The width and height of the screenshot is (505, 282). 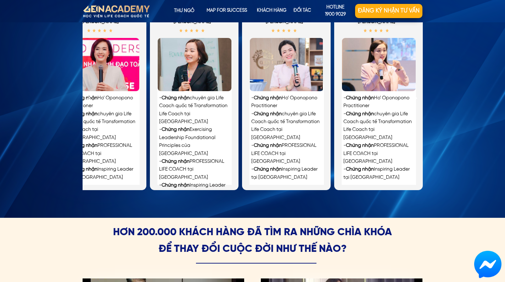 What do you see at coordinates (388, 11) in the screenshot?
I see `p: Đăng ký nhận tư vấn` at bounding box center [388, 11].